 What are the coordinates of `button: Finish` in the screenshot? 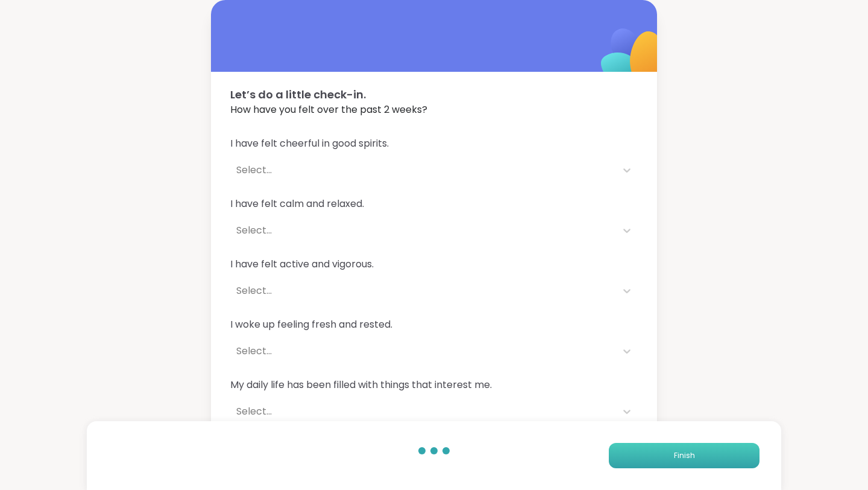 It's located at (684, 455).